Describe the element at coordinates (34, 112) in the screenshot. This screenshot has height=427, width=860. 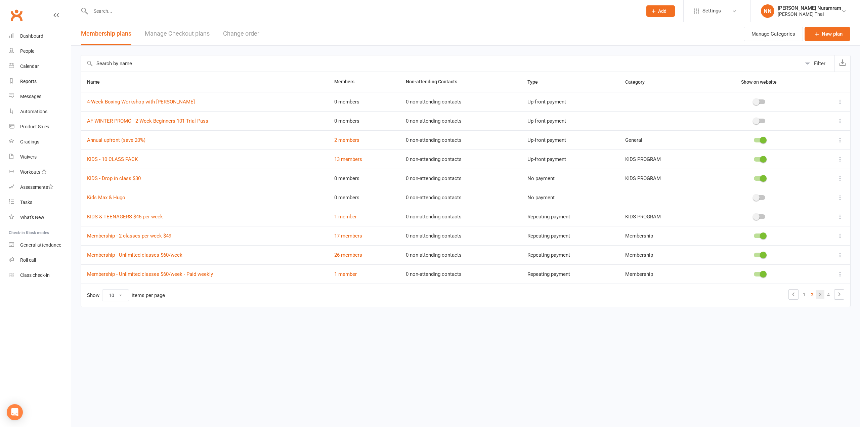
I see `div: Automations` at that location.